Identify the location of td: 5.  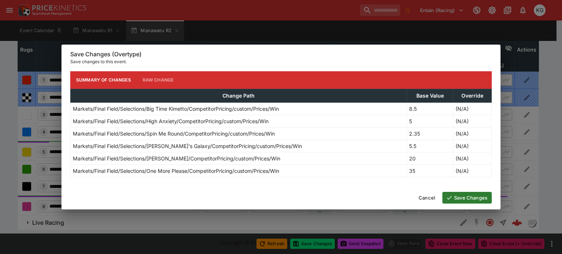
(430, 121).